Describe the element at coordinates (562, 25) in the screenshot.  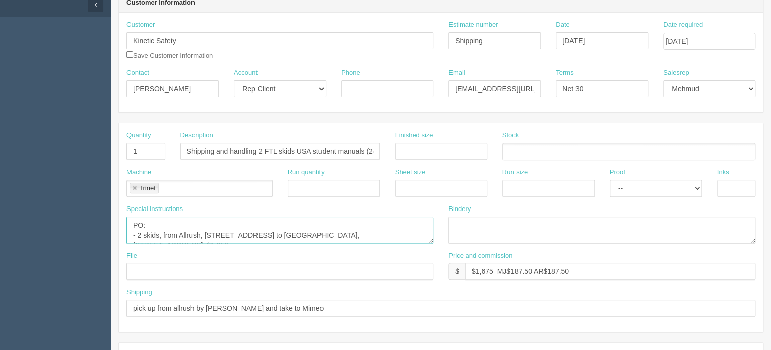
I see `label: Date` at that location.